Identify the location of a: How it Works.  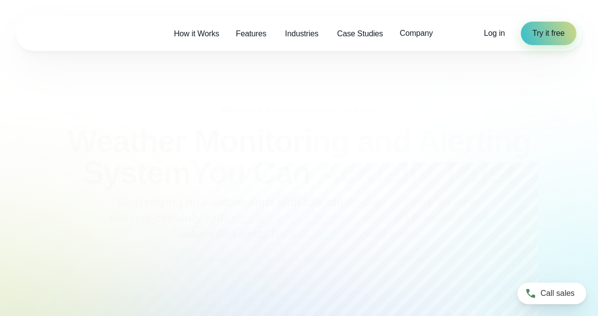
(197, 33).